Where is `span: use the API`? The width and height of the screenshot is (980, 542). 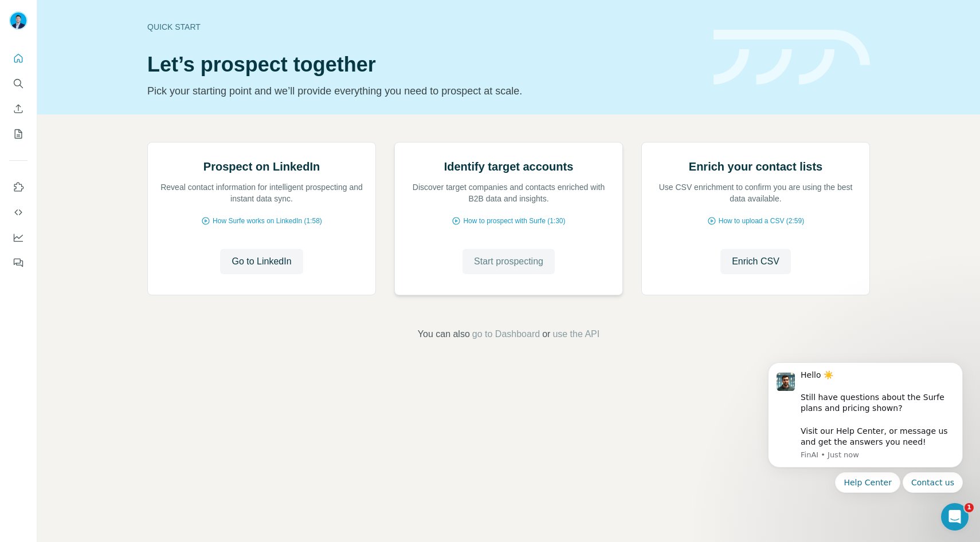 span: use the API is located at coordinates (576, 334).